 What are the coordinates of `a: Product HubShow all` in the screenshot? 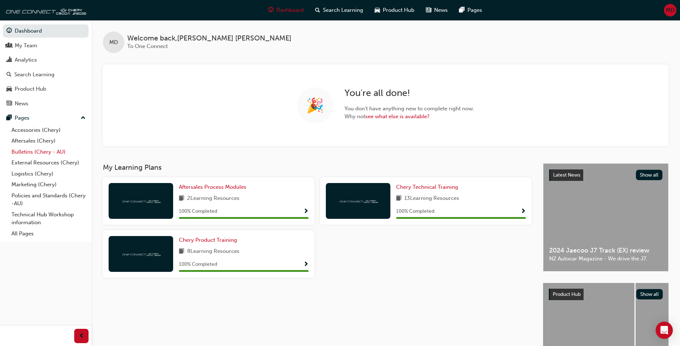 It's located at (606, 295).